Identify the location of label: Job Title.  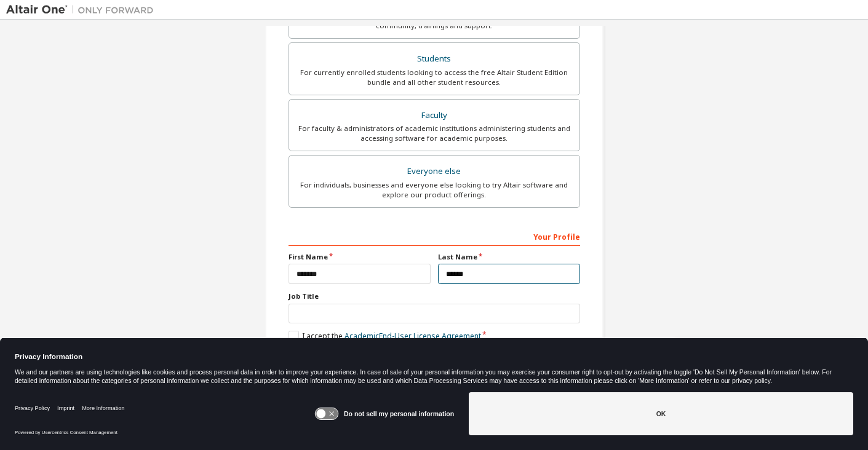
(434, 297).